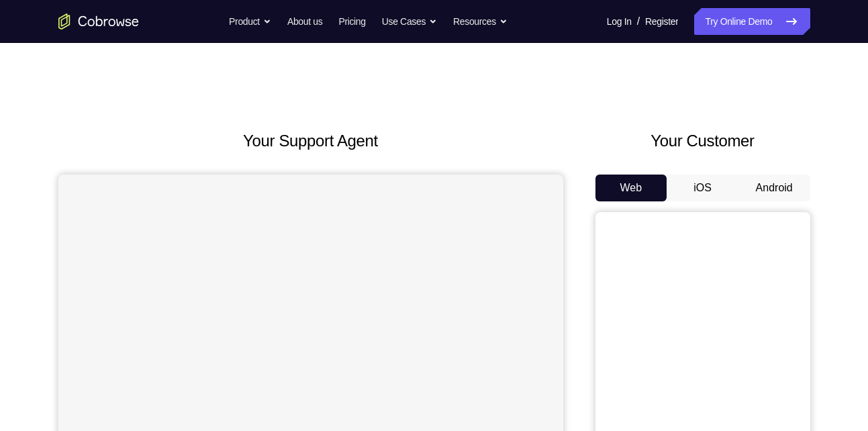  Describe the element at coordinates (305, 21) in the screenshot. I see `a: About us` at that location.